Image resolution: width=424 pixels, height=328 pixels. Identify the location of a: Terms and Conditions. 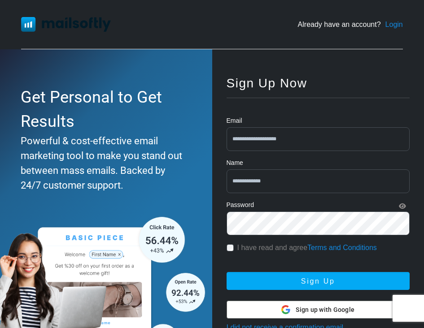
(342, 248).